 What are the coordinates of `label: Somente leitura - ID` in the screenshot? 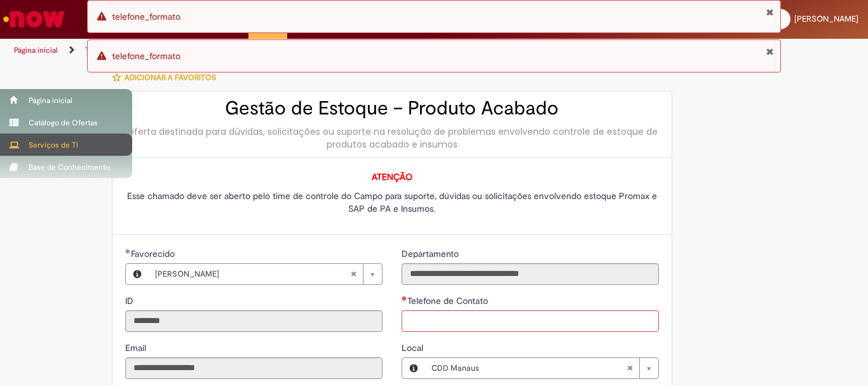 It's located at (130, 301).